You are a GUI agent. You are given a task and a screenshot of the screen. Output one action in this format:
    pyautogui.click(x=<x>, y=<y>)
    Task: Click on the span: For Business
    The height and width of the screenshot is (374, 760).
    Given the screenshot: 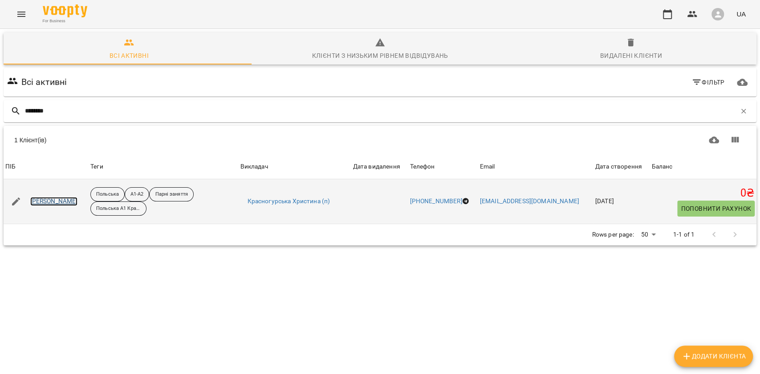 What is the action you would take?
    pyautogui.click(x=65, y=21)
    